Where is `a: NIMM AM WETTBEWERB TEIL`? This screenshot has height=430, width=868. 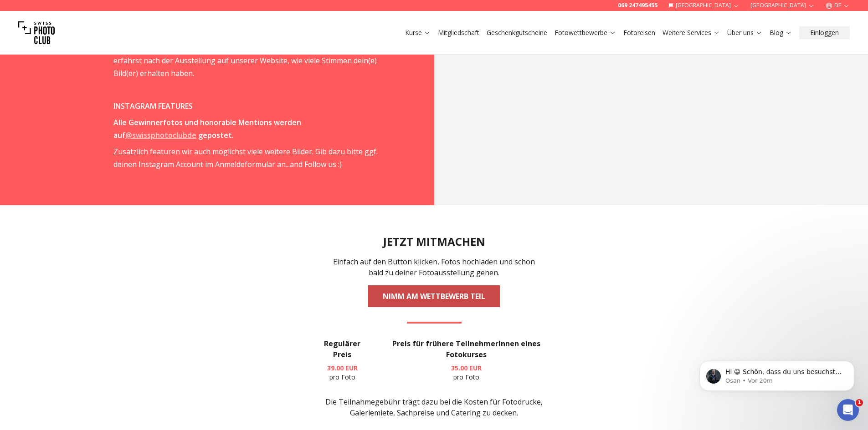
a: NIMM AM WETTBEWERB TEIL is located at coordinates (433, 297).